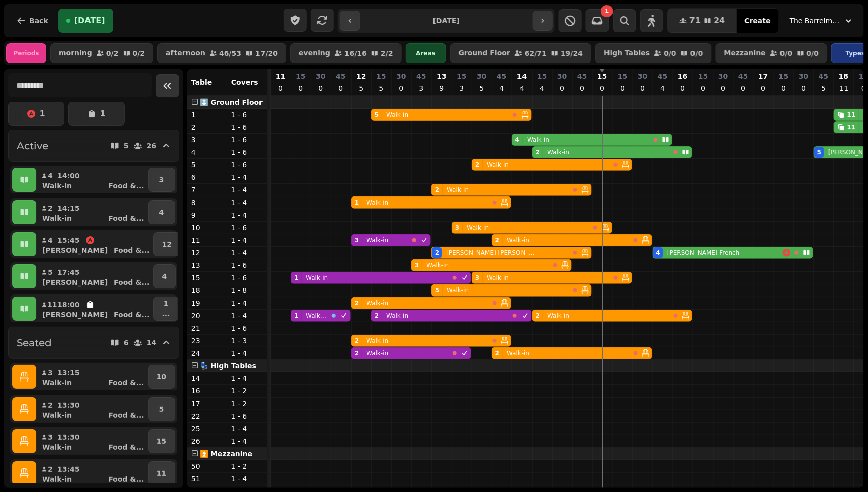 This screenshot has width=868, height=492. I want to click on p: 0 / 0, so click(696, 53).